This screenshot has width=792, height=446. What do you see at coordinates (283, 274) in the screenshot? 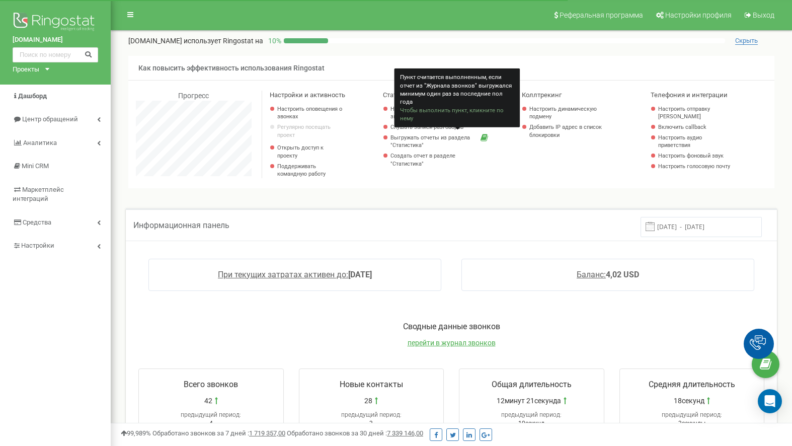
I see `span: При текущих затратах активен до:` at bounding box center [283, 274].